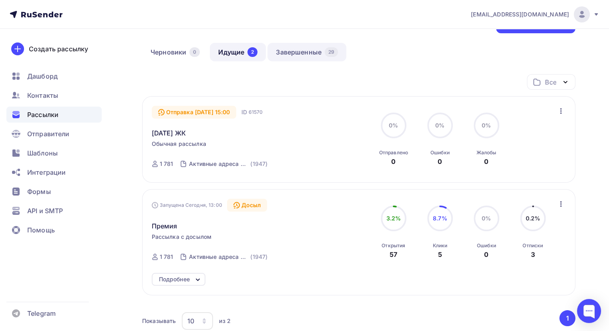  What do you see at coordinates (175, 52) in the screenshot?
I see `a: Черновики0` at bounding box center [175, 52].